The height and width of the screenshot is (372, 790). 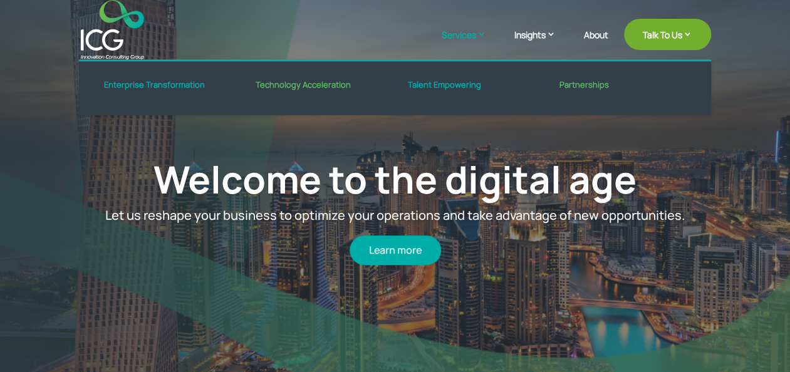 What do you see at coordinates (541, 44) in the screenshot?
I see `a: Insights` at bounding box center [541, 44].